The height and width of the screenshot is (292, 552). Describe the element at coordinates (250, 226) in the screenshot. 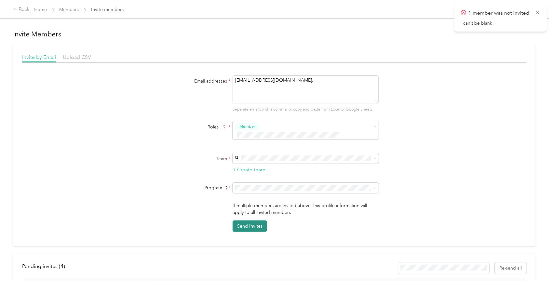

I see `button: Send Invites` at that location.